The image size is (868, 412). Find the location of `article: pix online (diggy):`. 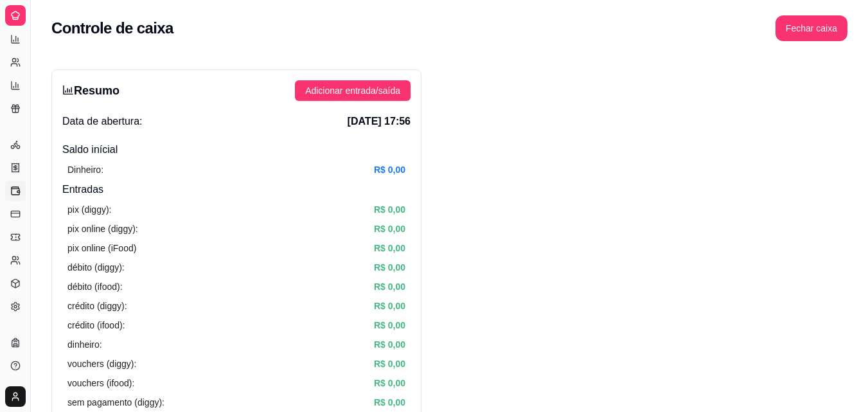

article: pix online (diggy): is located at coordinates (103, 228).